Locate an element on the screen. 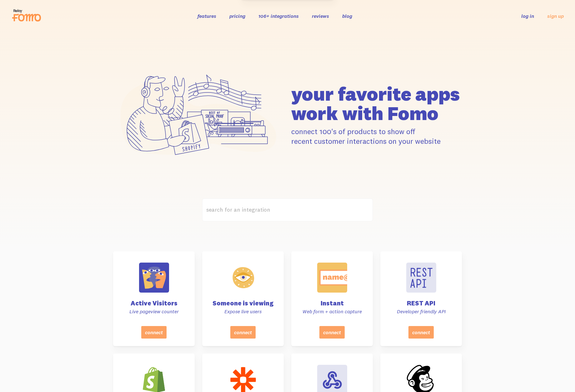 The width and height of the screenshot is (575, 392). a: features is located at coordinates (207, 16).